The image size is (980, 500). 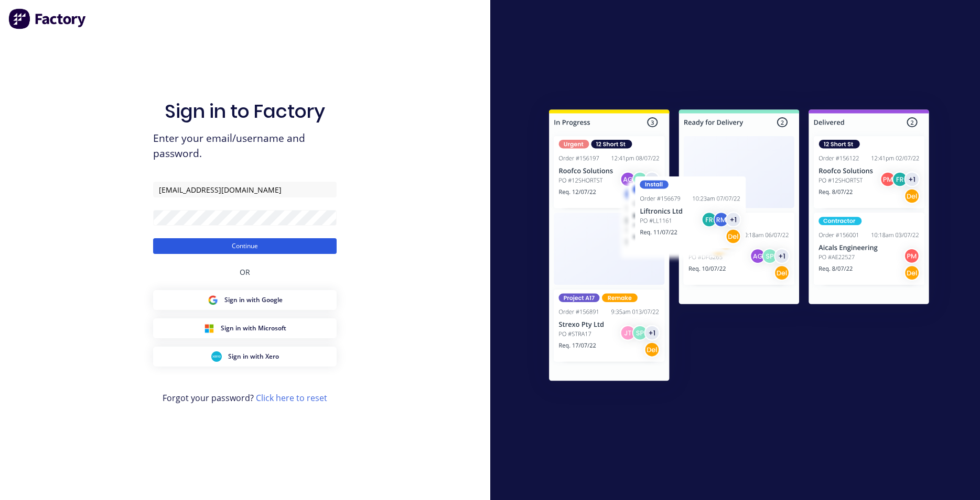 What do you see at coordinates (245, 190) in the screenshot?
I see `input: Email/Username` at bounding box center [245, 190].